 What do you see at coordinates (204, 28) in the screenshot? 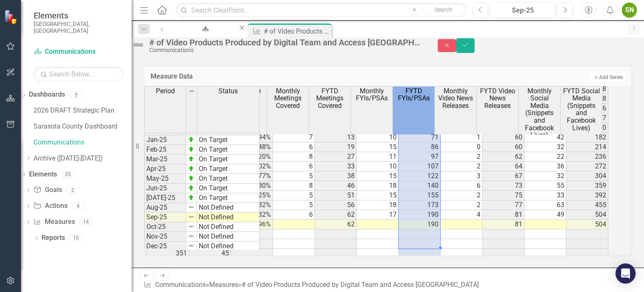
I see `a: Department Snapshot` at bounding box center [204, 28].